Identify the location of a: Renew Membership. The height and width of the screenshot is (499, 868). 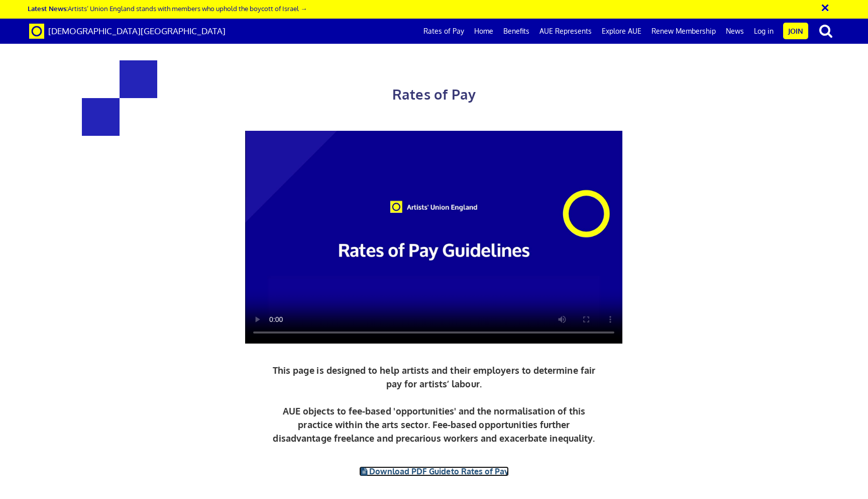
(683, 31).